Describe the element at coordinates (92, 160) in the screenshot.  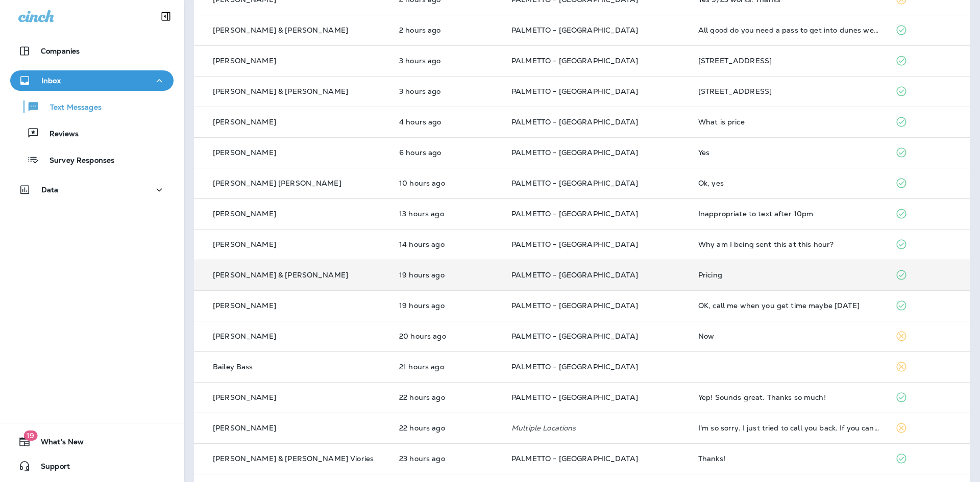
I see `button: Survey Responses` at that location.